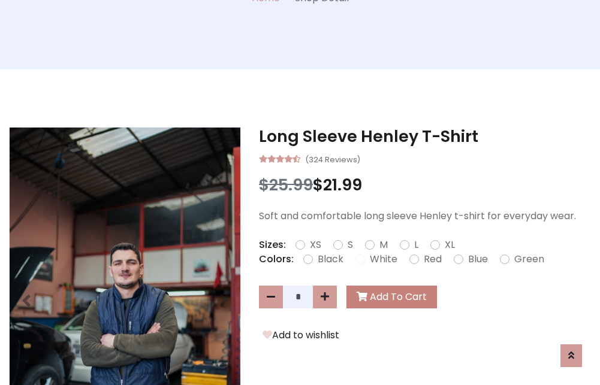 The height and width of the screenshot is (385, 600). What do you see at coordinates (416, 245) in the screenshot?
I see `label: L` at bounding box center [416, 245].